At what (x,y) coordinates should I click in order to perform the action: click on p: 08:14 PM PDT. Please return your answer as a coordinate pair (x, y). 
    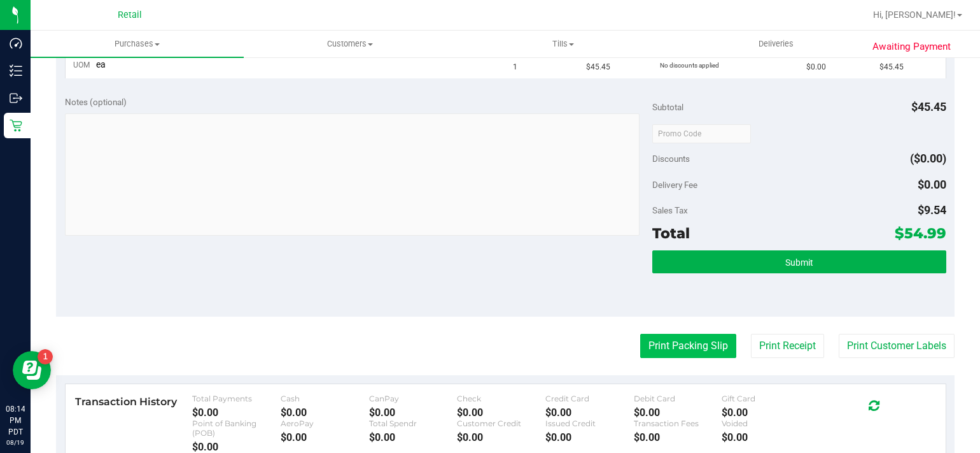
    Looking at the image, I should click on (16, 421).